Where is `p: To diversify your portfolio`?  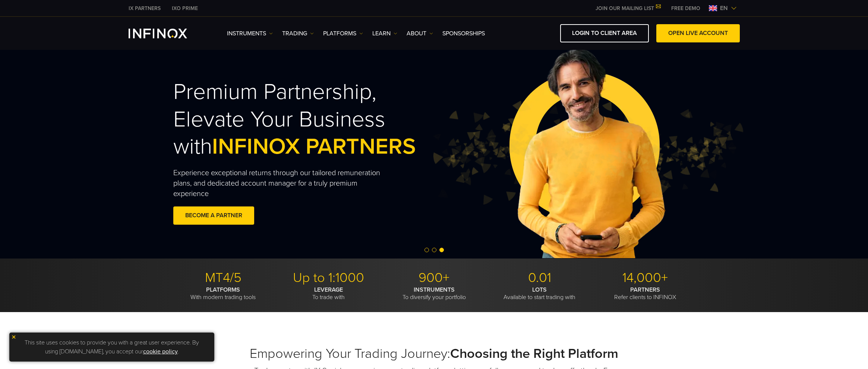
p: To diversify your portfolio is located at coordinates (434, 294).